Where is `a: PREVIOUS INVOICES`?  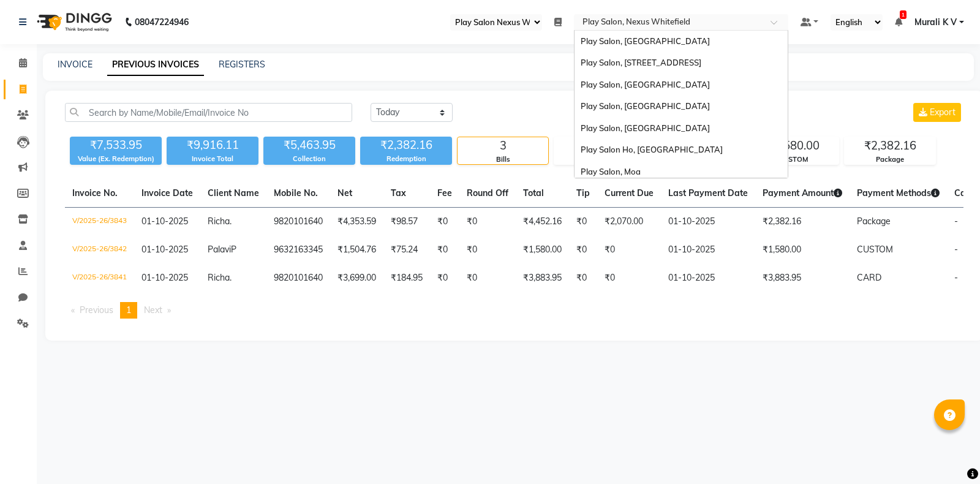 a: PREVIOUS INVOICES is located at coordinates (156, 65).